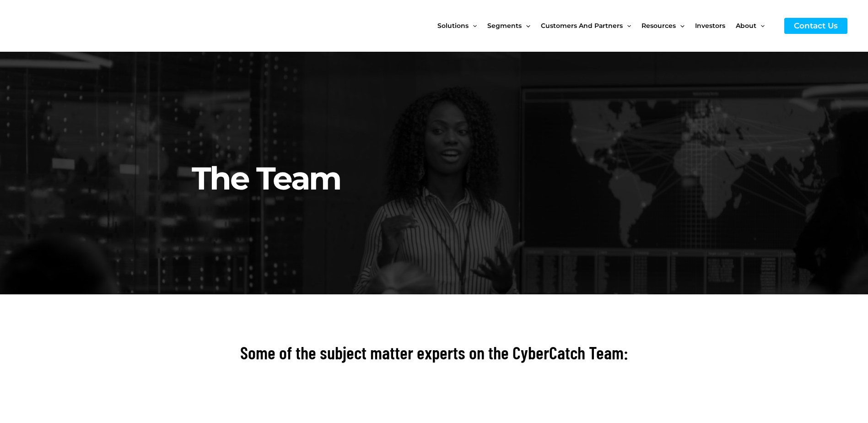 The width and height of the screenshot is (868, 423). Describe the element at coordinates (715, 26) in the screenshot. I see `a: Investors` at that location.